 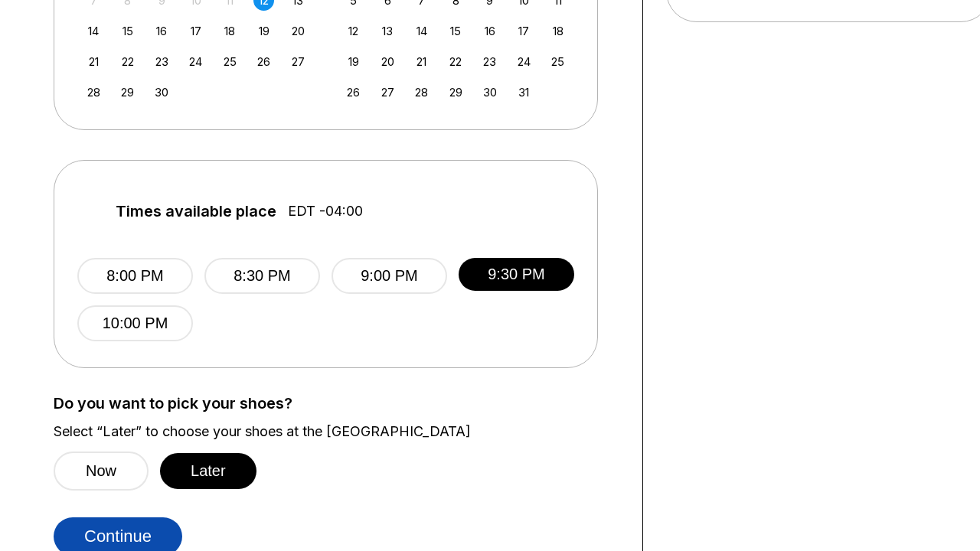 I want to click on div: Choose Thursday, September 25th, 2025, so click(x=229, y=61).